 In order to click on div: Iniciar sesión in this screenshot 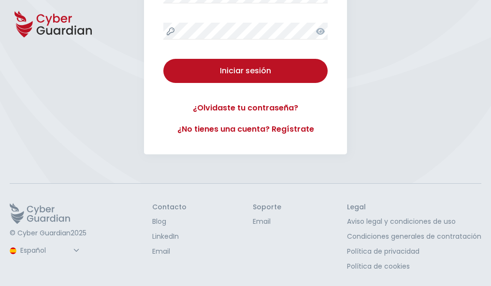, I will do `click(245, 71)`.